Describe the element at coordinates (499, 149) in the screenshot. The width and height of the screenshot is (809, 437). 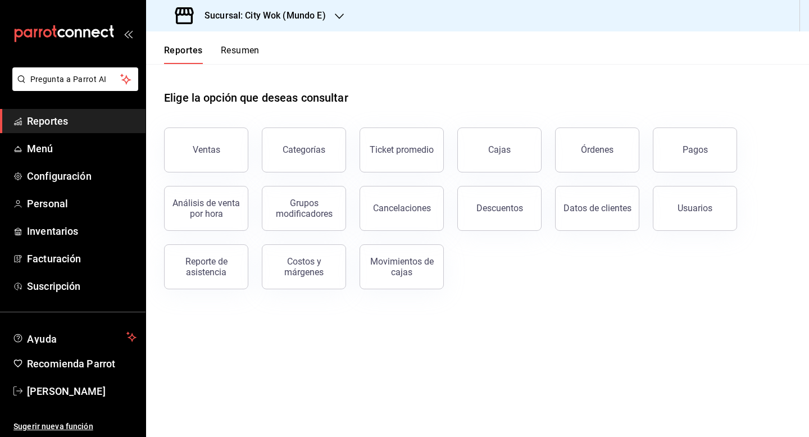
I see `div: Cajas` at that location.